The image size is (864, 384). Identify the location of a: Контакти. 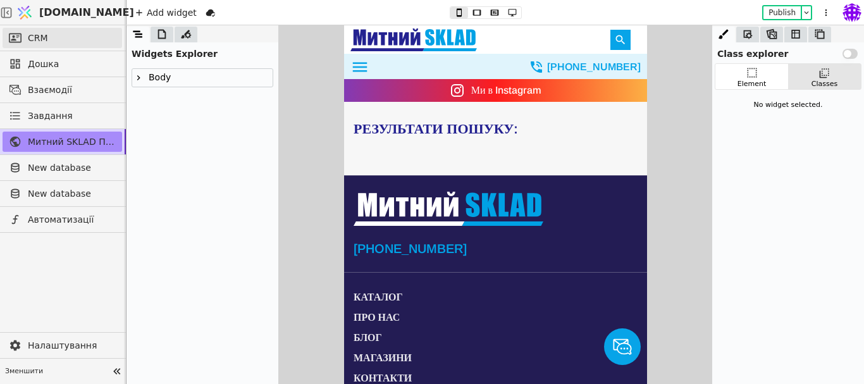
(151, 357).